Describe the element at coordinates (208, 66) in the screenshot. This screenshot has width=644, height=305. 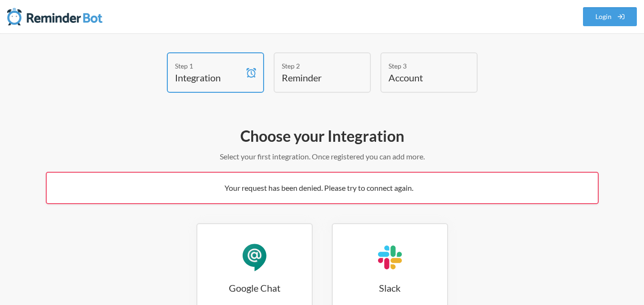
I see `div: Step 1` at that location.